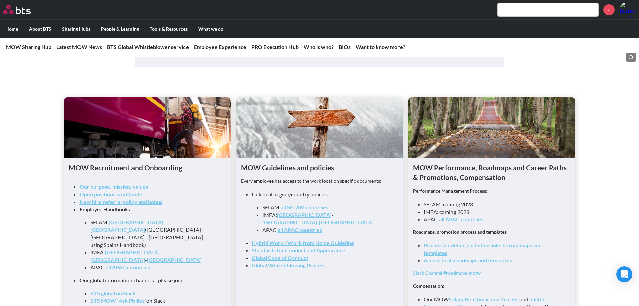 The height and width of the screenshot is (306, 639). Describe the element at coordinates (494, 212) in the screenshot. I see `li: IMEA: coming 2023` at that location.